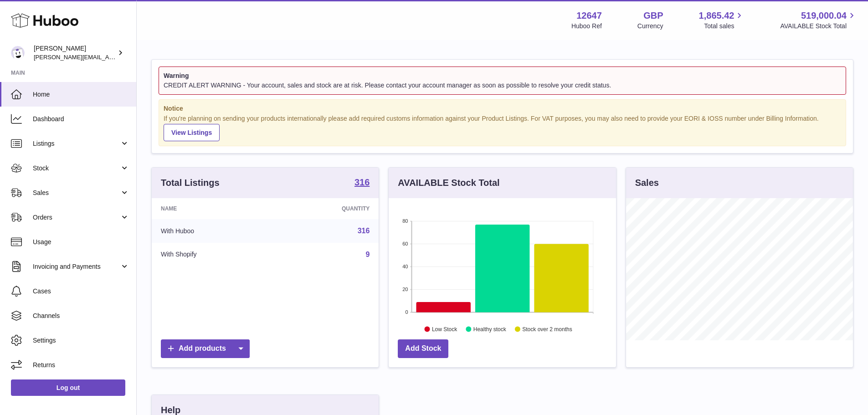  I want to click on span: Cases, so click(81, 291).